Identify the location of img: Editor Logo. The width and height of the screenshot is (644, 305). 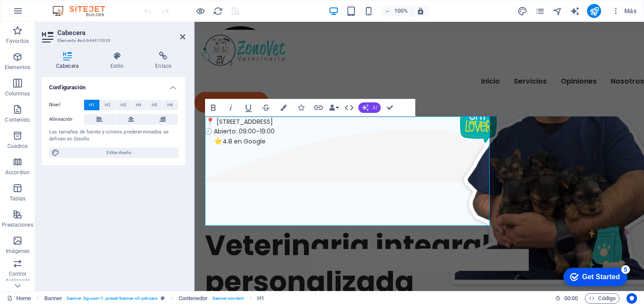
(83, 11).